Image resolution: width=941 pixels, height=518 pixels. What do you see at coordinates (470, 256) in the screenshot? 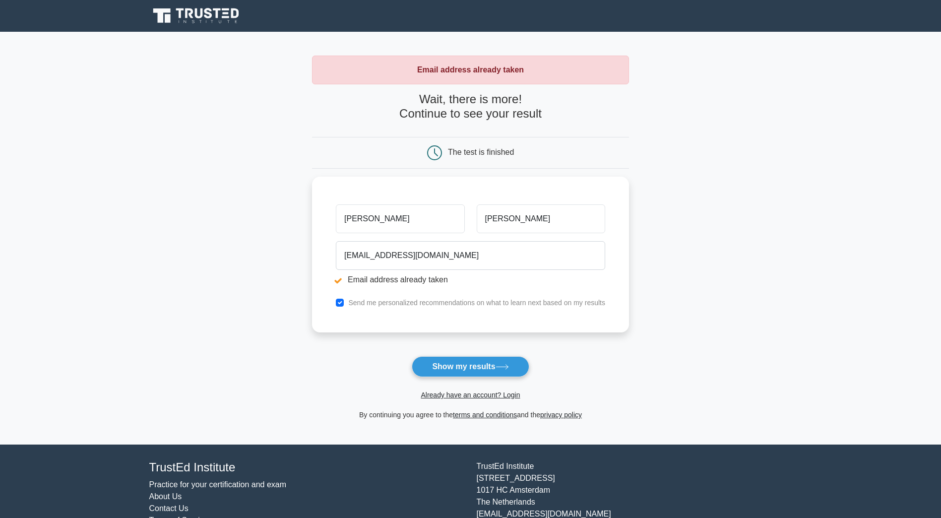
I see `input: Email` at bounding box center [470, 256].